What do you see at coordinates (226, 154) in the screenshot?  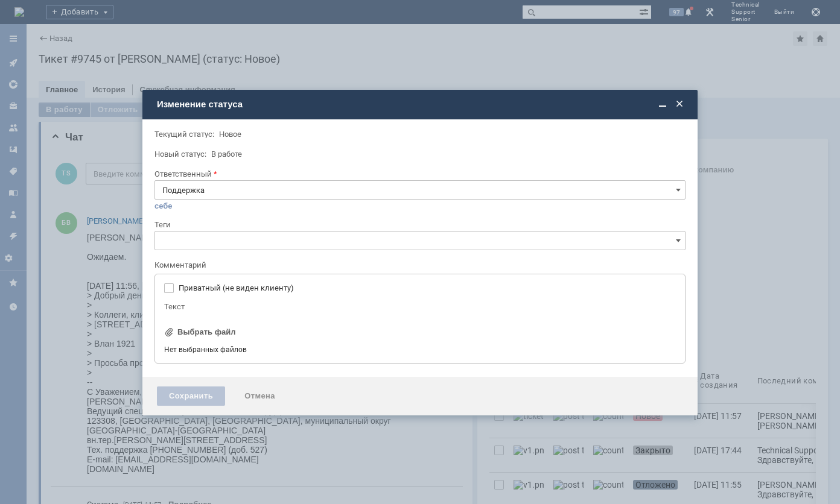 I see `span: В работе` at bounding box center [226, 154].